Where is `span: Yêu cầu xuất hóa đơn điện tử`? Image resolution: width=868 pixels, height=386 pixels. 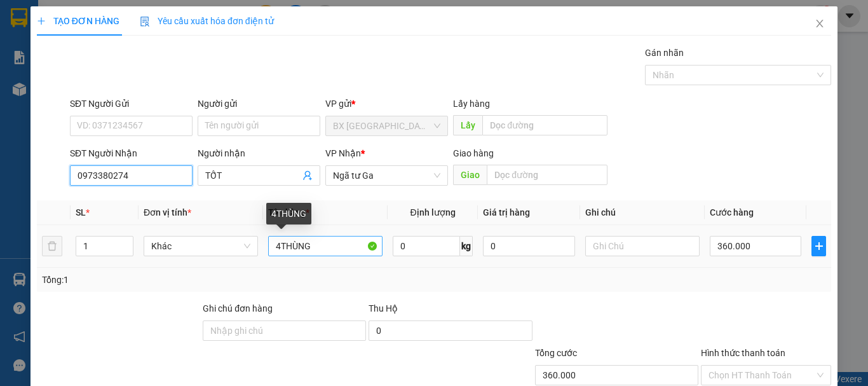
span: Yêu cầu xuất hóa đơn điện tử is located at coordinates (207, 21).